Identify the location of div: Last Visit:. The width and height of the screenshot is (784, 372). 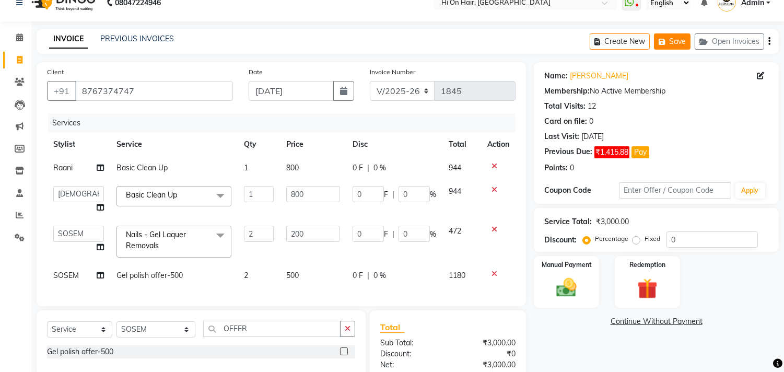
(562, 136).